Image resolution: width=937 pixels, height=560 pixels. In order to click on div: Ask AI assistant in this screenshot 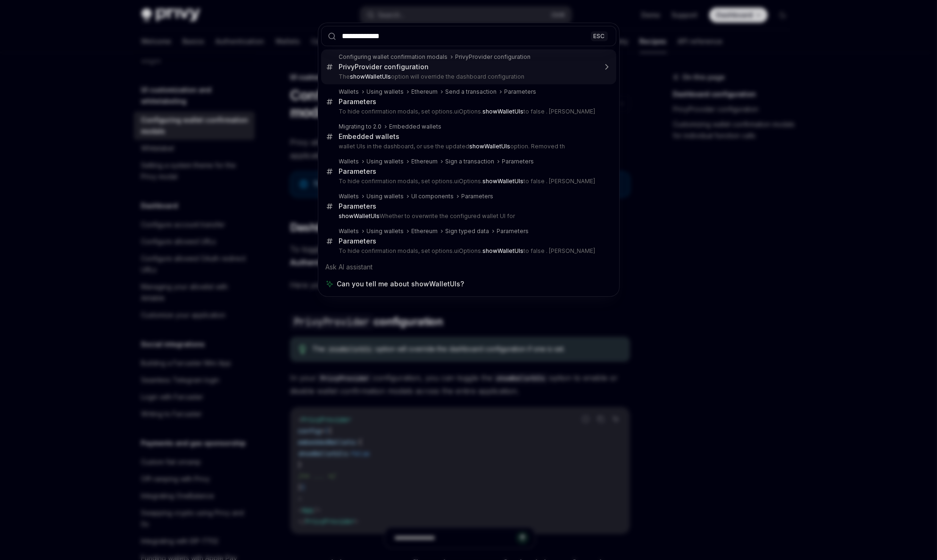, I will do `click(468, 267)`.